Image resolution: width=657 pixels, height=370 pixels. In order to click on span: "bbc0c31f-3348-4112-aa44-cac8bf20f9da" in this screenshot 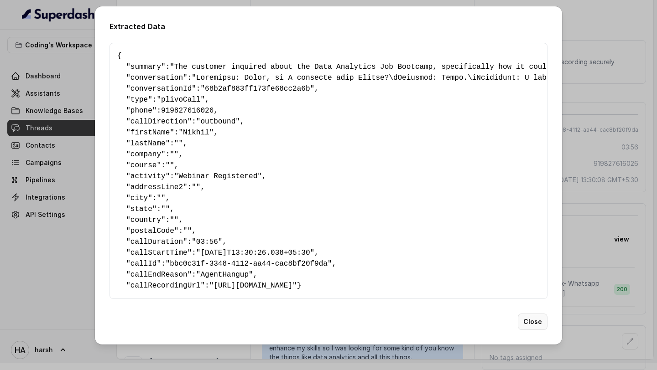, I will do `click(249, 264)`.